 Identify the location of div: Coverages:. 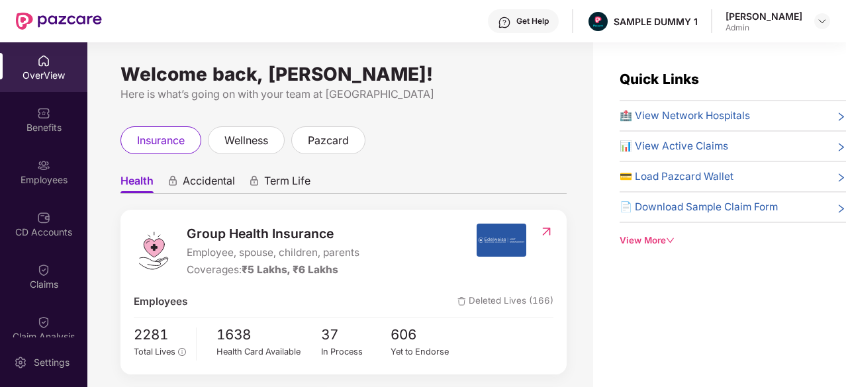
(273, 270).